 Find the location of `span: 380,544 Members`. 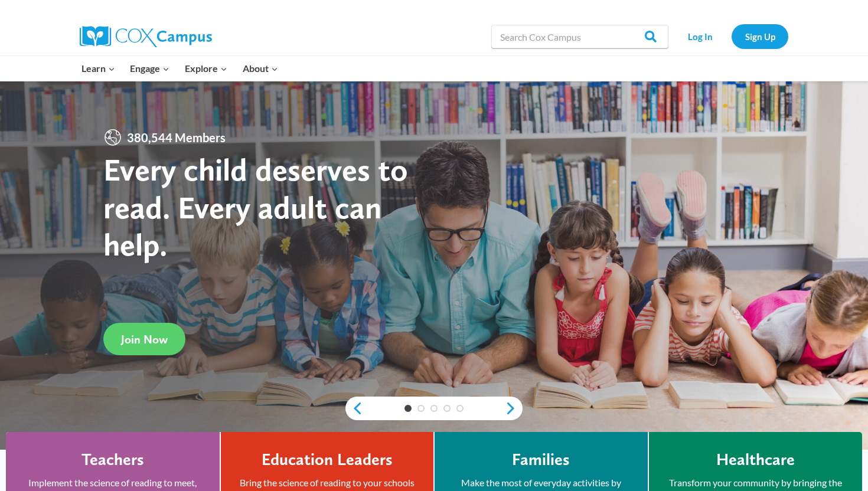

span: 380,544 Members is located at coordinates (176, 138).